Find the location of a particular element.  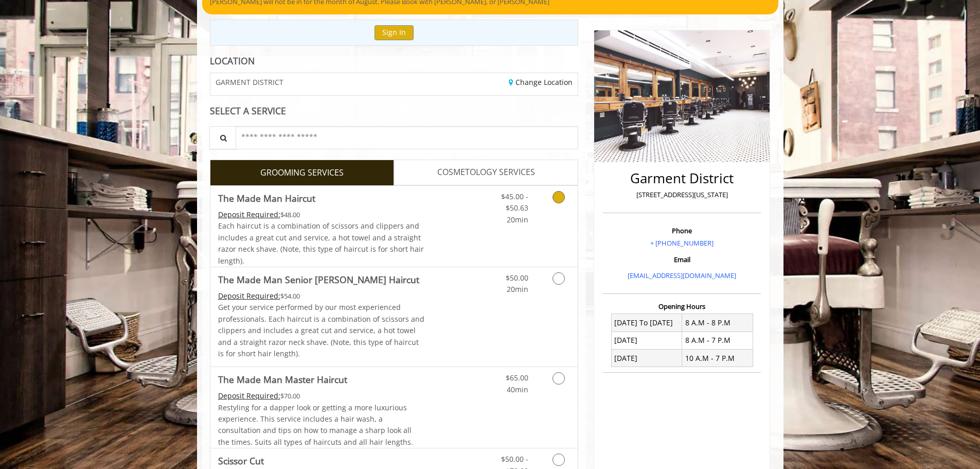

a: Change Location is located at coordinates (540, 82).